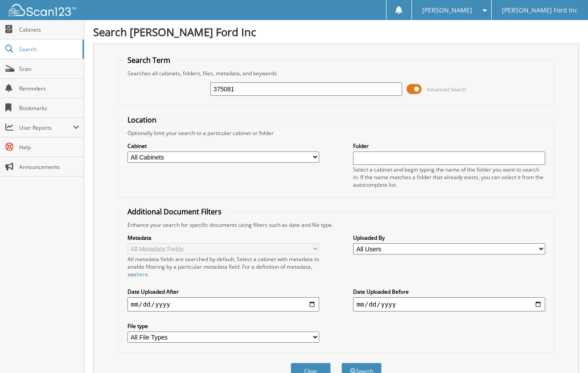 The image size is (588, 373). Describe the element at coordinates (149, 60) in the screenshot. I see `legend: Search Term` at that location.